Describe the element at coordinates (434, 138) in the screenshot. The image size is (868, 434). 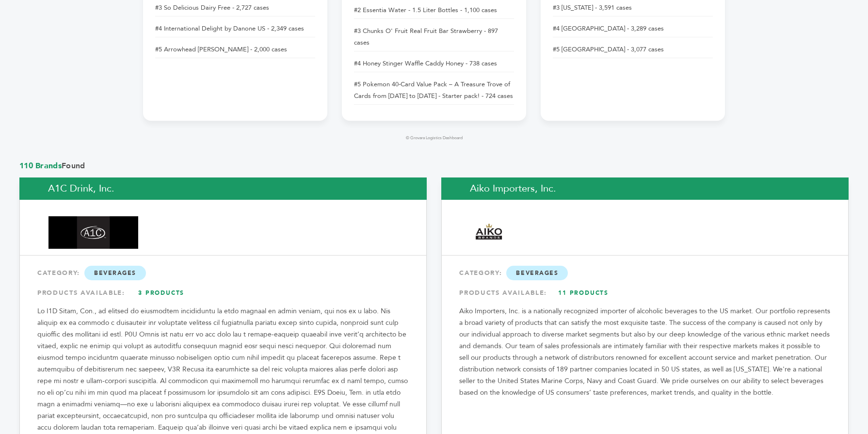
I see `footer: © Grovara Logistics Dashboard` at that location.